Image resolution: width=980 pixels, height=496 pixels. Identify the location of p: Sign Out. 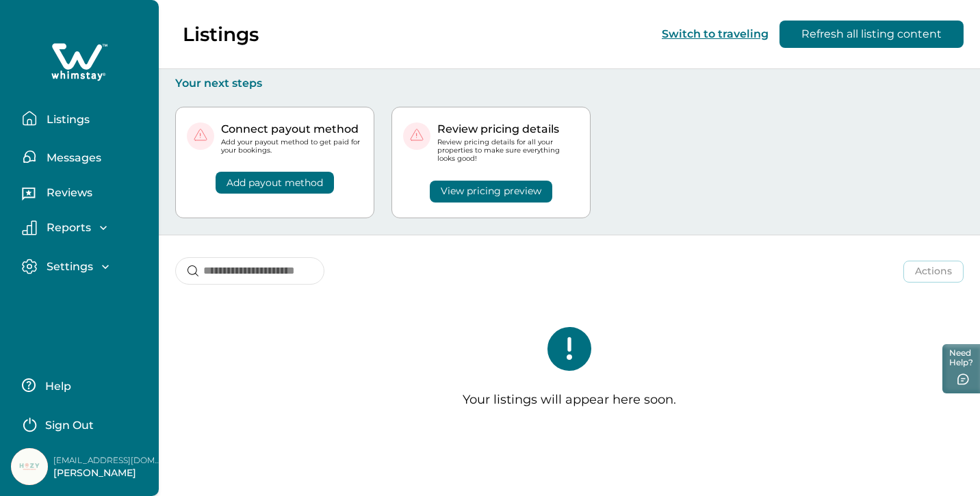
(69, 425).